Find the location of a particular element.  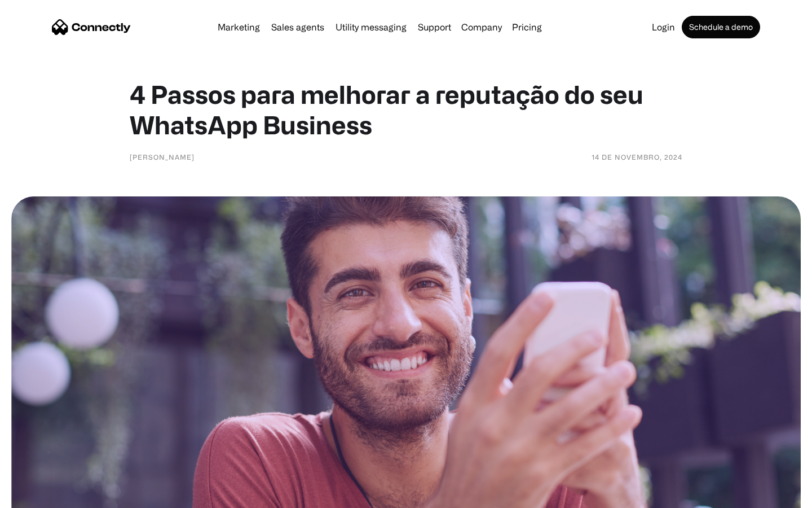

a: home is located at coordinates (91, 27).